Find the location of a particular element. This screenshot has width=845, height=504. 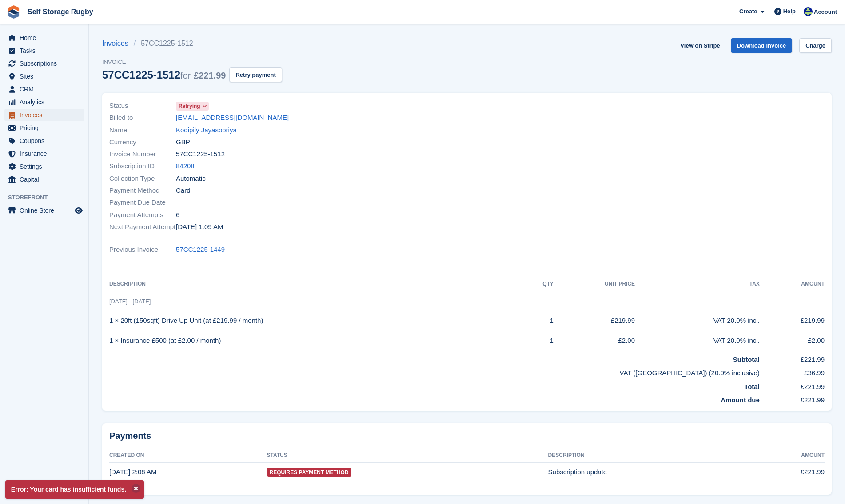

time: 2025-08-03 01:08:50 UTC is located at coordinates (133, 471).